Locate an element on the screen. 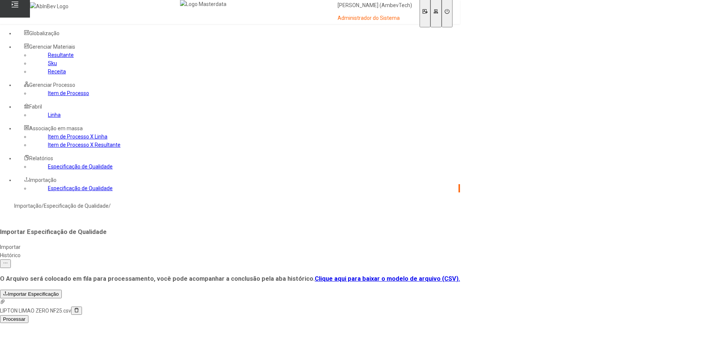  button: Remover arquivo is located at coordinates (76, 311).